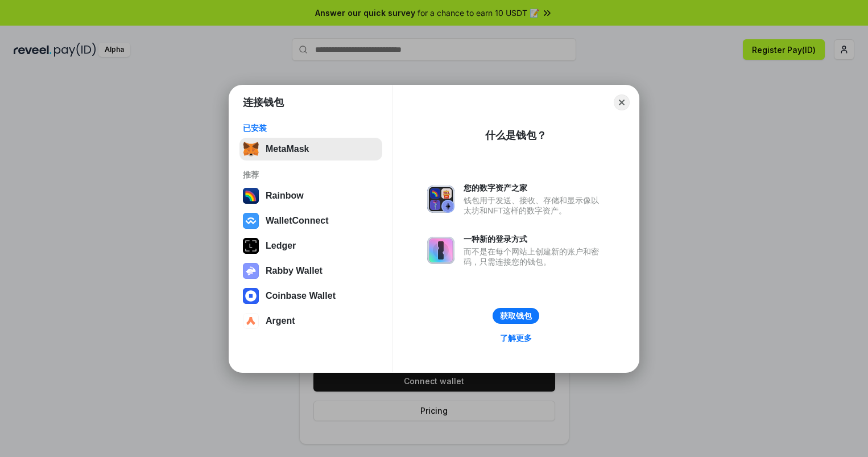 This screenshot has height=457, width=868. I want to click on button: WalletConnect, so click(311, 221).